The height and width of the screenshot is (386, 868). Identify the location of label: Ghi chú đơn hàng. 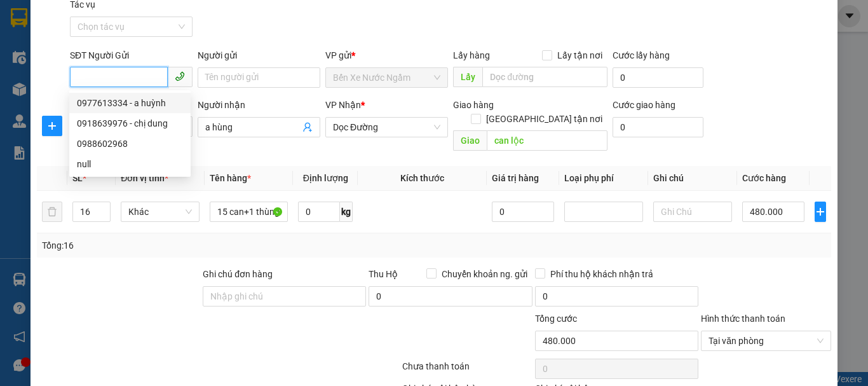
(238, 274).